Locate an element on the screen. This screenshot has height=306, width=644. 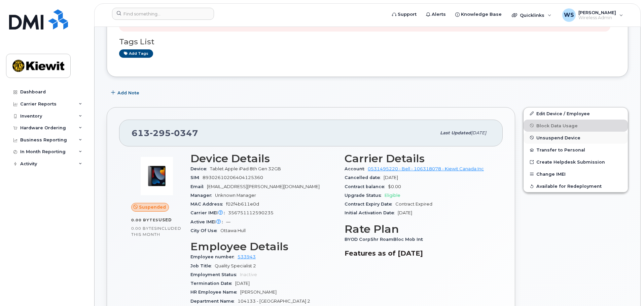
span: Tablet Apple iPad 8th Gen 32GB is located at coordinates (245, 169).